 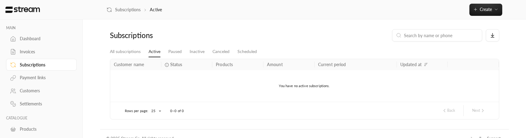 I want to click on a: Paused, so click(x=175, y=51).